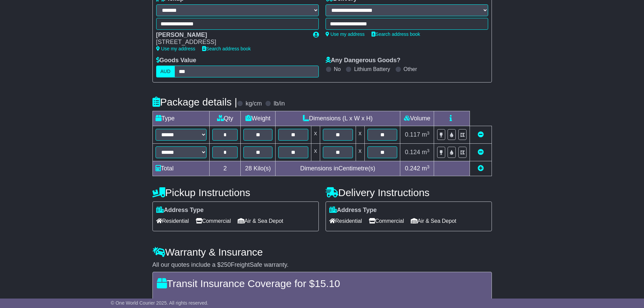  Describe the element at coordinates (279, 103) in the screenshot. I see `label: lb/in` at that location.